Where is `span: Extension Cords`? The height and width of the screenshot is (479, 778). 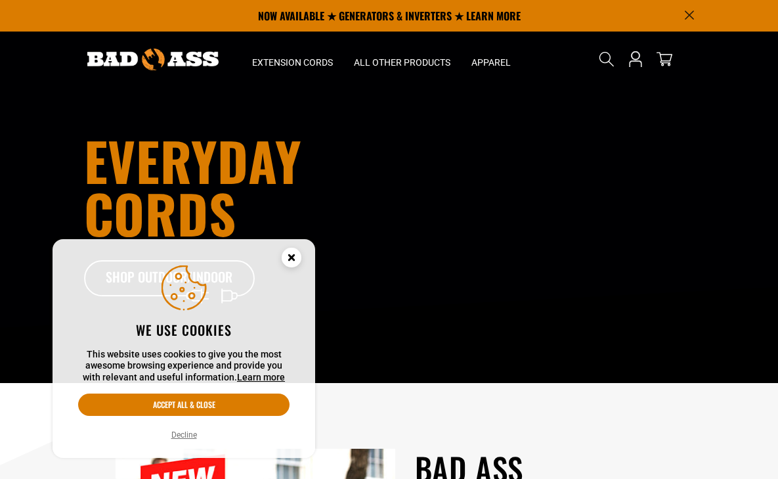
span: Extension Cords is located at coordinates (292, 62).